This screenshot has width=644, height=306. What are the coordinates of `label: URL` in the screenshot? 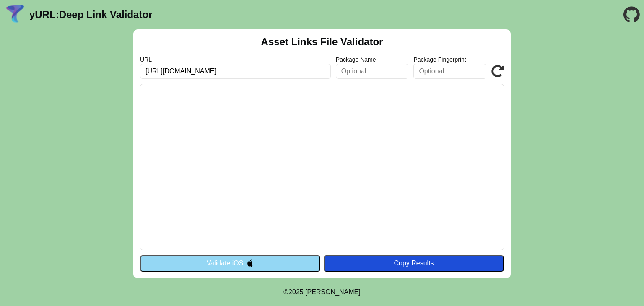 It's located at (235, 60).